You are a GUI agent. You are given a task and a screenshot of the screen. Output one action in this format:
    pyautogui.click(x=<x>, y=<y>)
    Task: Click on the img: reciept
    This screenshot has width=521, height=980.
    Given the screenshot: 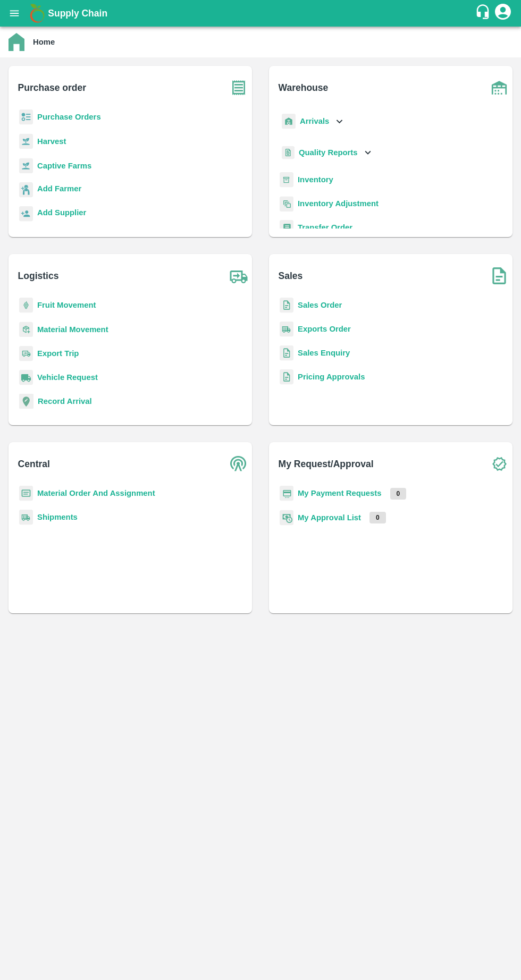 What is the action you would take?
    pyautogui.click(x=26, y=117)
    